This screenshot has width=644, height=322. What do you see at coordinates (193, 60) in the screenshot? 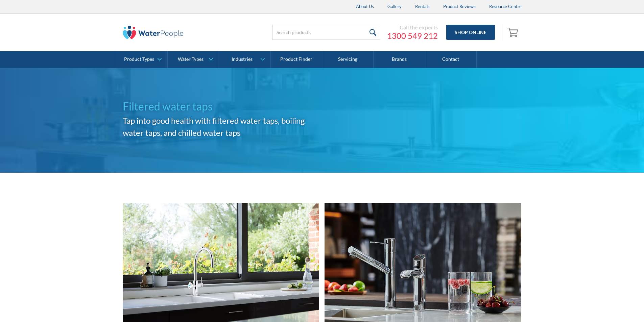
I see `a: Water Types` at bounding box center [193, 60].